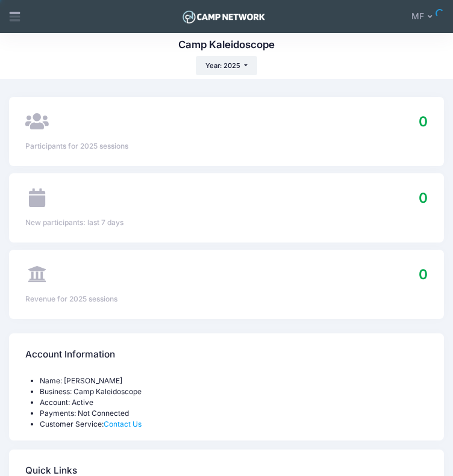 This screenshot has height=476, width=453. What do you see at coordinates (234, 424) in the screenshot?
I see `li: Customer Service:` at bounding box center [234, 424].